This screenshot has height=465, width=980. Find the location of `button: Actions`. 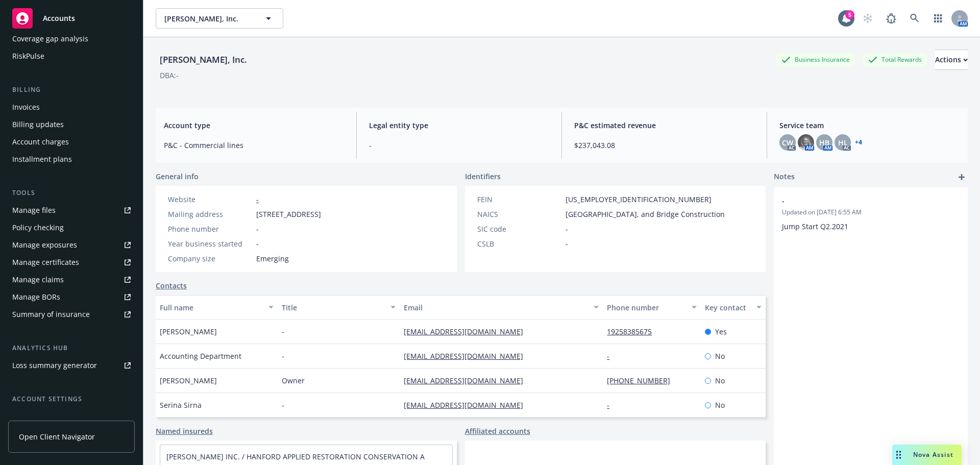

button: Actions is located at coordinates (952, 60).